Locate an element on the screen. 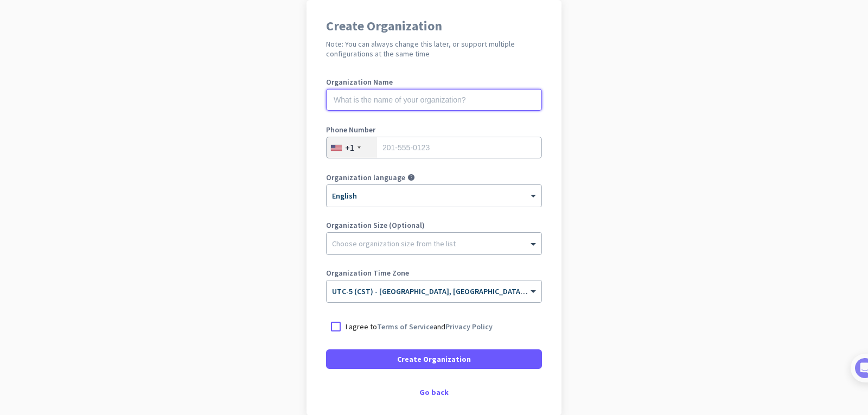 The height and width of the screenshot is (415, 868). div: Go back is located at coordinates (434, 392).